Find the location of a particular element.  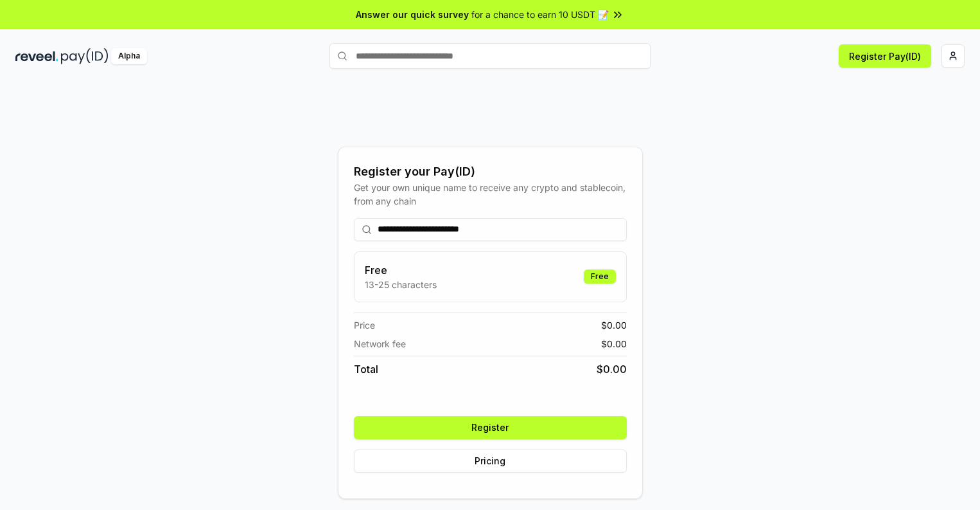

div: Free is located at coordinates (600, 277).